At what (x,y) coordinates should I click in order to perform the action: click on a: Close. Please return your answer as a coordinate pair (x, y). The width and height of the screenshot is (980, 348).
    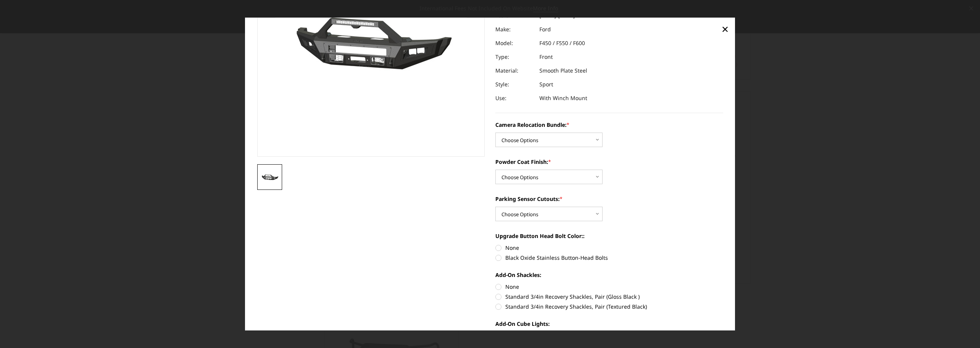
    Looking at the image, I should click on (725, 29).